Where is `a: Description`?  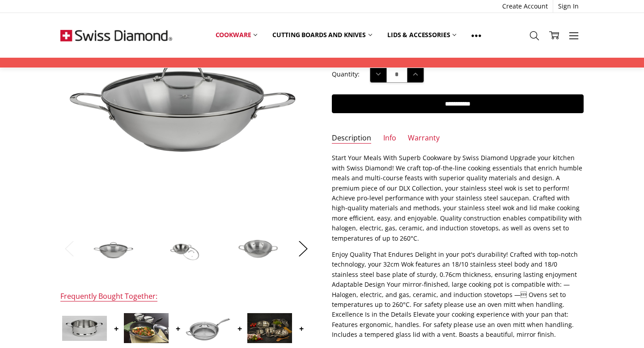
a: Description is located at coordinates (351, 138).